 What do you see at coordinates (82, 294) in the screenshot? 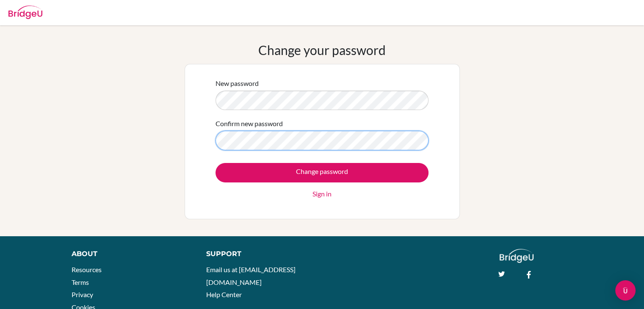
I see `a: Privacy` at bounding box center [82, 294].